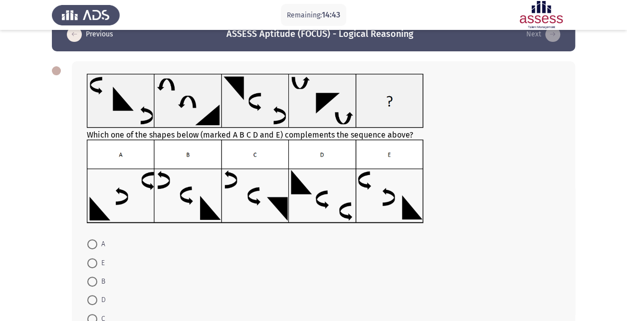 This screenshot has height=321, width=627. Describe the element at coordinates (101, 300) in the screenshot. I see `span: D` at that location.